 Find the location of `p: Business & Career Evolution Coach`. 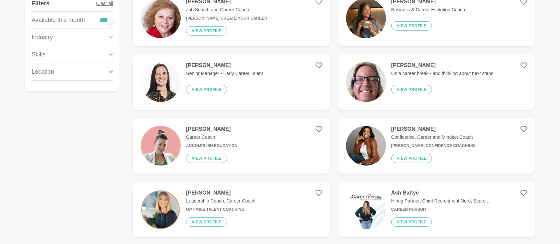

p: Business & Career Evolution Coach is located at coordinates (428, 10).